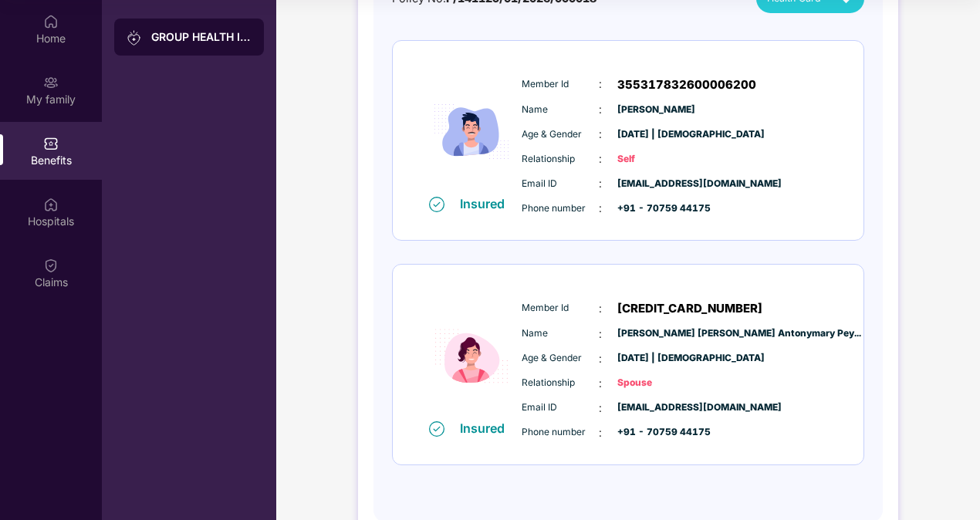  I want to click on img: svg+xml;base64,PHN2ZyBpZD0iQ2xhaW0iIHhtbG5zPSJodHRwOi8vd3d3LnczLm9yZy8yMDAwL3N2ZyIgd2lkdGg9IjIwIi..., so click(51, 265).